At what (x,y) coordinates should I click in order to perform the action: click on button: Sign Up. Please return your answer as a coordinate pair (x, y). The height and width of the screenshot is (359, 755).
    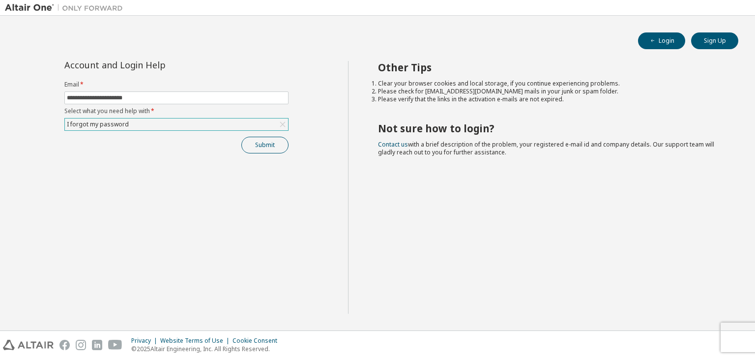
    Looking at the image, I should click on (714, 41).